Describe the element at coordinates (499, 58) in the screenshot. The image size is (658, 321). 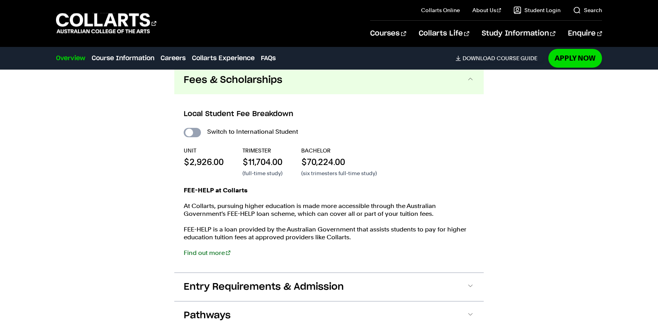
I see `a: DownloadCourse Guide` at that location.